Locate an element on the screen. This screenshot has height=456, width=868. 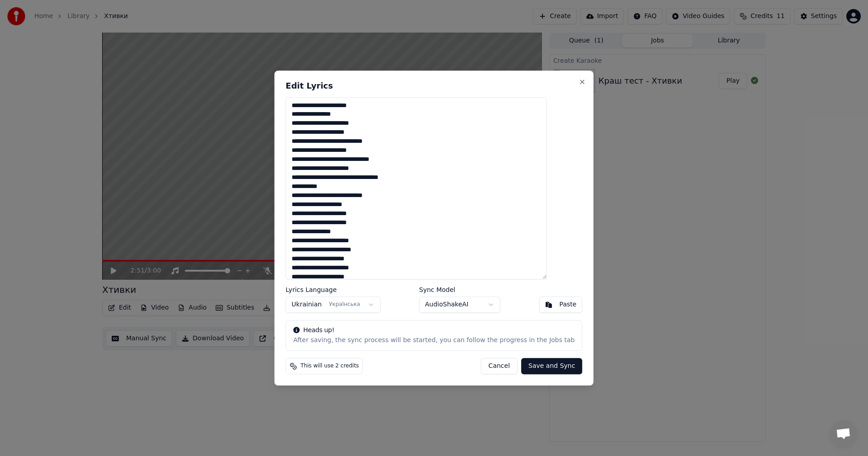
div: Paste is located at coordinates (568, 304).